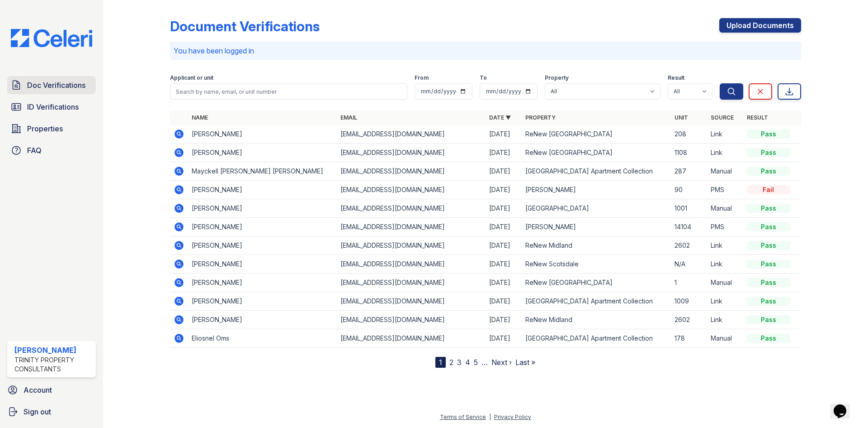 The height and width of the screenshot is (428, 868). I want to click on div: Document Verifications, so click(245, 26).